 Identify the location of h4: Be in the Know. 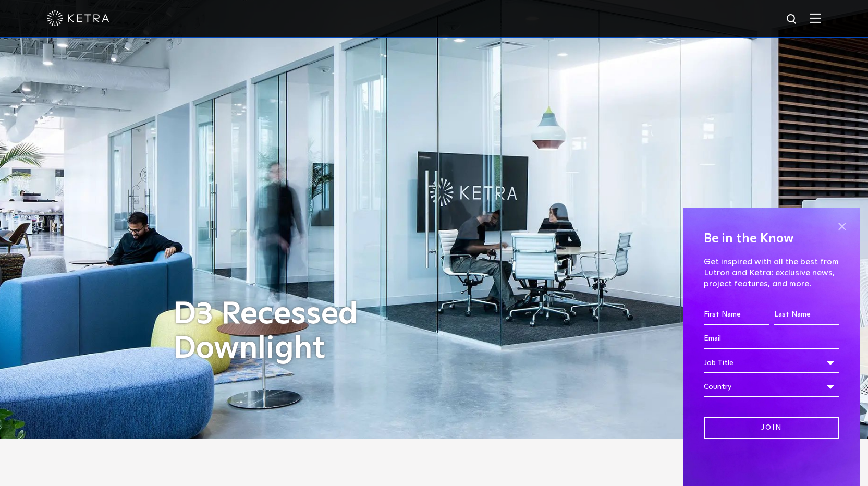
(771, 239).